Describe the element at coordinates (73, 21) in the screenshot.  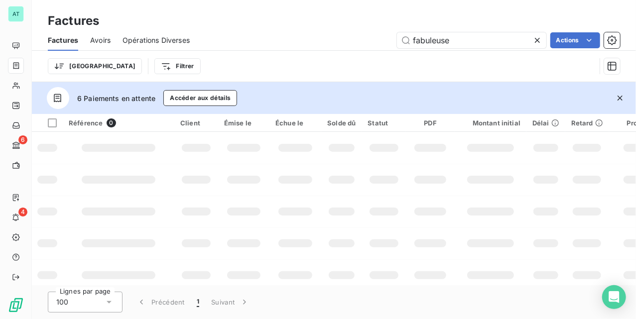
I see `h3: Factures` at that location.